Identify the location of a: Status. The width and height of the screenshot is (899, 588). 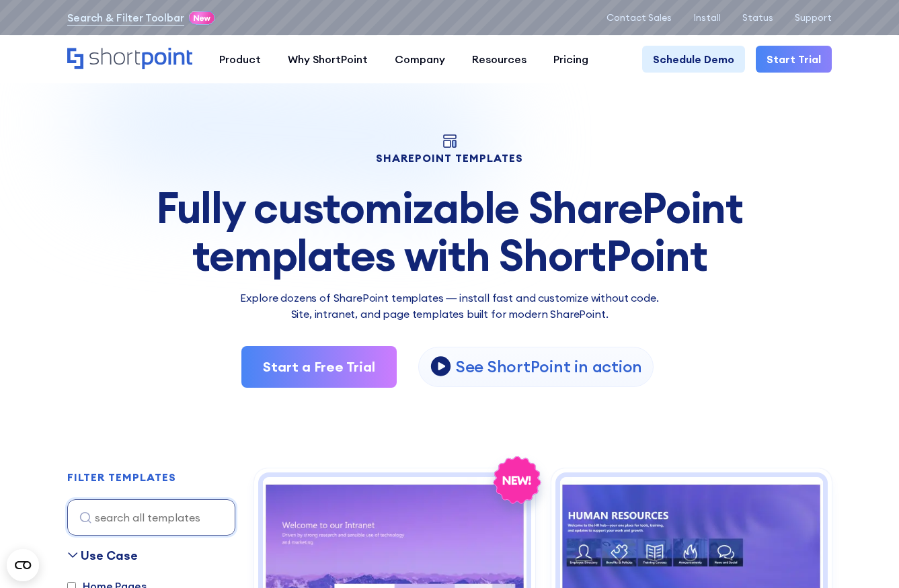
(758, 18).